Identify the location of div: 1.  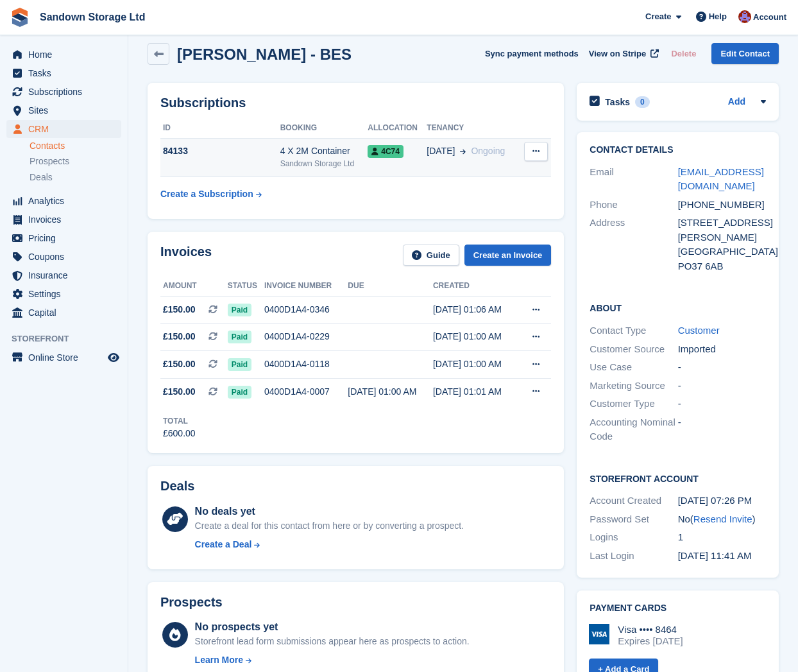
(722, 537).